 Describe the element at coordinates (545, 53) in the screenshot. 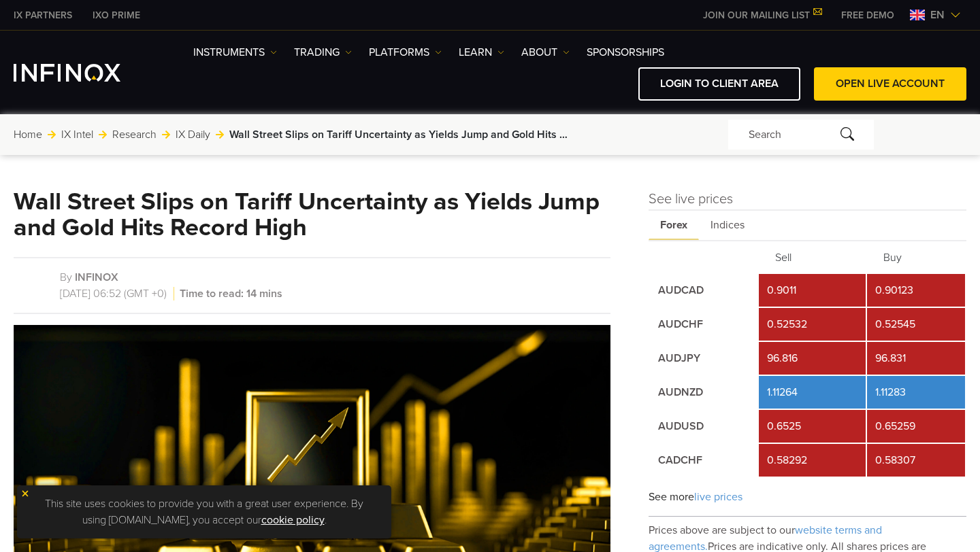

I see `a: ABOUT` at that location.